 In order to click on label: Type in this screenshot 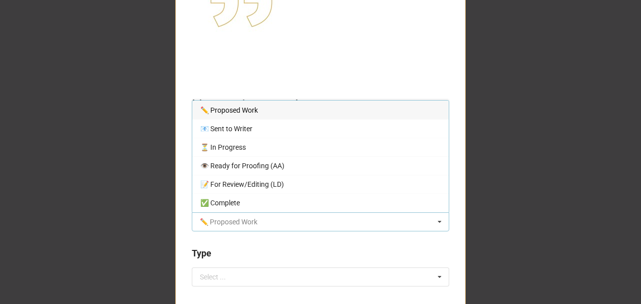, I will do `click(201, 253)`.